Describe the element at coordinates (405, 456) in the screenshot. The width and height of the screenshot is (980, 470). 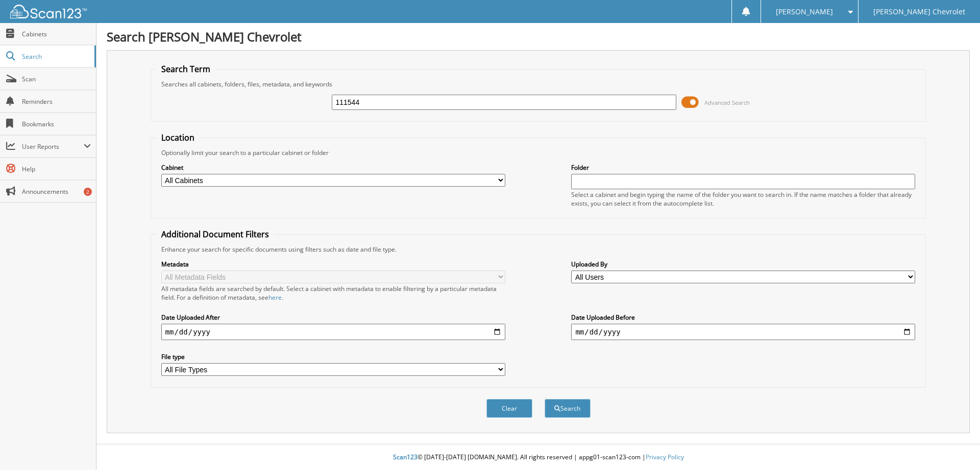
I see `span: Scan123` at that location.